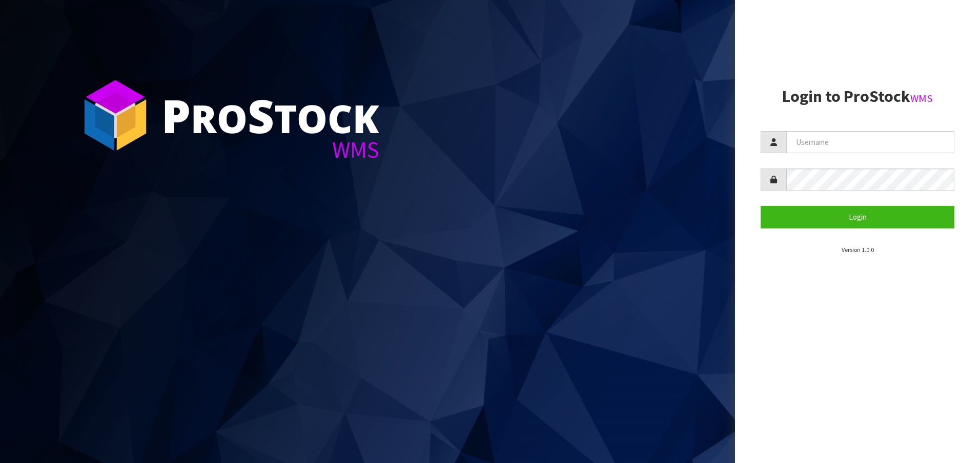 The height and width of the screenshot is (463, 980). Describe the element at coordinates (871, 142) in the screenshot. I see `input: Username` at that location.